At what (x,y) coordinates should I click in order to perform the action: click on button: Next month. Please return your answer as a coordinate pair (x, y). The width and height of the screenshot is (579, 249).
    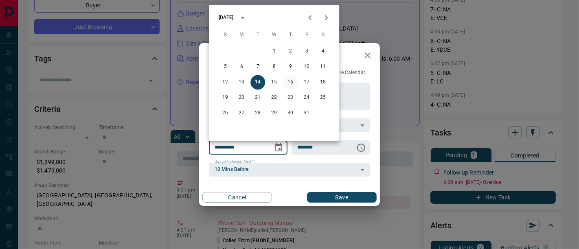
    Looking at the image, I should click on (326, 18).